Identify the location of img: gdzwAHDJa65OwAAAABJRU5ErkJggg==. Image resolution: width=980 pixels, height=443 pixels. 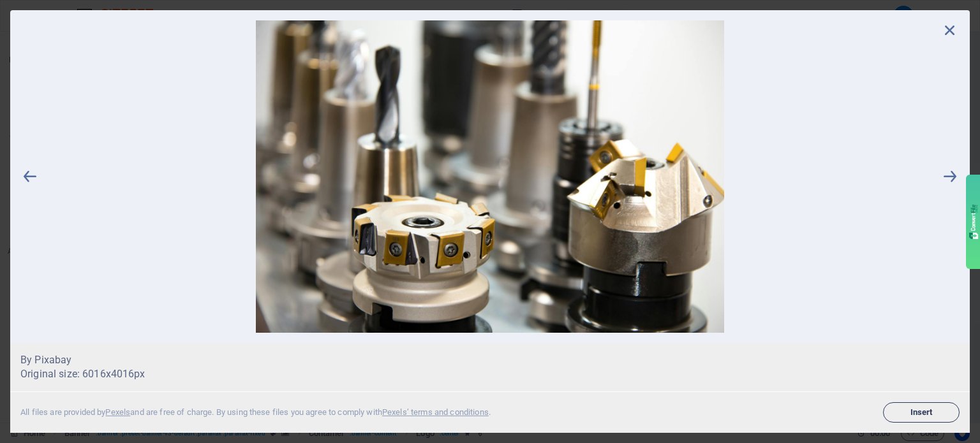
(974, 221).